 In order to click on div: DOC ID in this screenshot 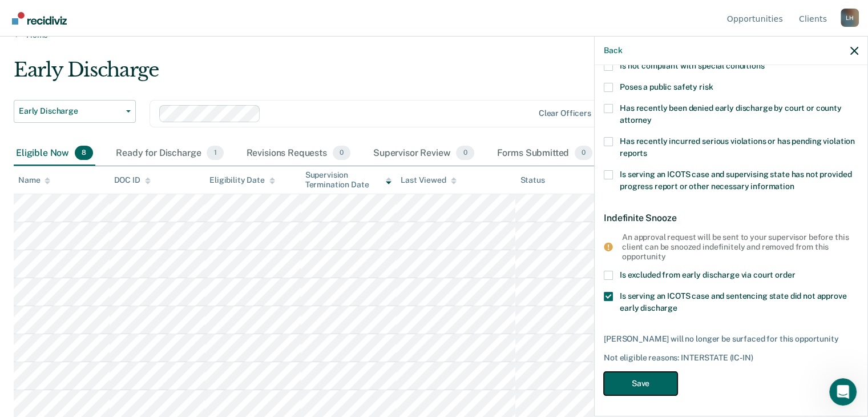, I will do `click(133, 180)`.